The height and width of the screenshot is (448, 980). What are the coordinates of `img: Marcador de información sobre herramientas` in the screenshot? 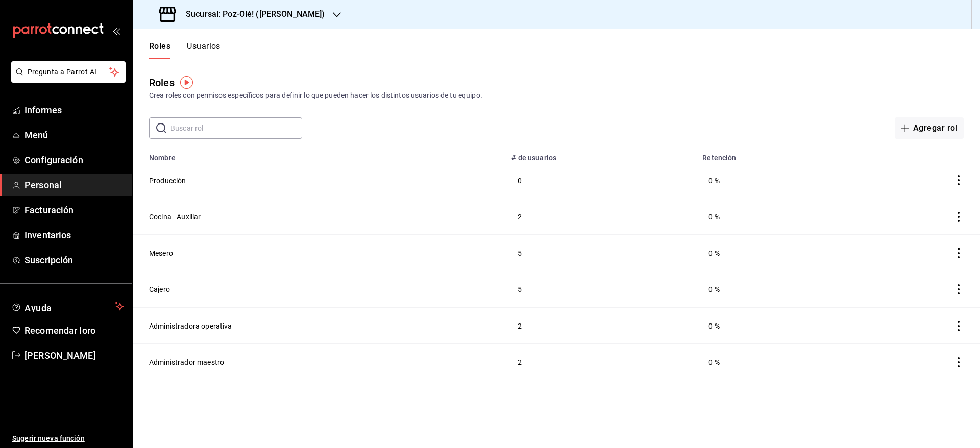 It's located at (186, 82).